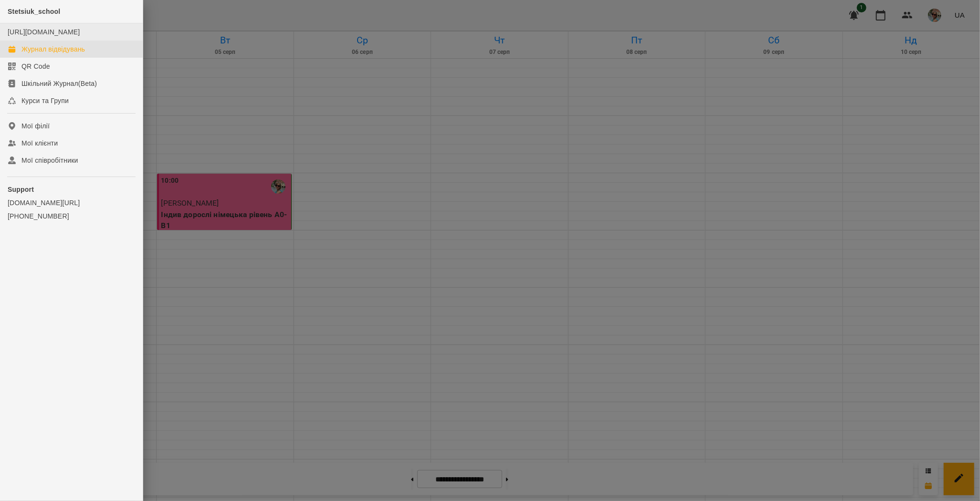 The height and width of the screenshot is (501, 980). I want to click on span: Stetsiuk_school, so click(34, 11).